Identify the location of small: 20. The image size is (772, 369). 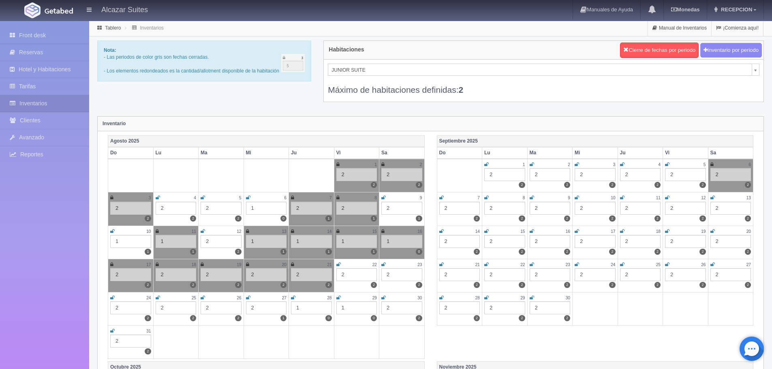
(749, 231).